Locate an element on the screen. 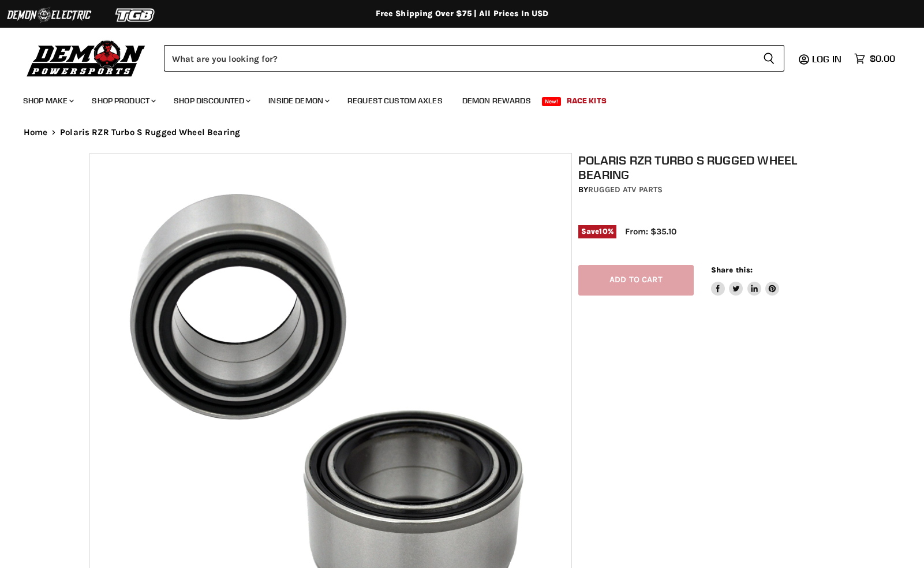 Image resolution: width=924 pixels, height=568 pixels. a: $0.00 is located at coordinates (875, 58).